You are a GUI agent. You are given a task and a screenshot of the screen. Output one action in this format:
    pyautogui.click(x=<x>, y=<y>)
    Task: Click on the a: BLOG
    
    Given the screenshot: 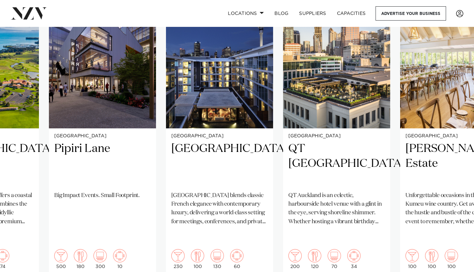 What is the action you would take?
    pyautogui.click(x=281, y=13)
    